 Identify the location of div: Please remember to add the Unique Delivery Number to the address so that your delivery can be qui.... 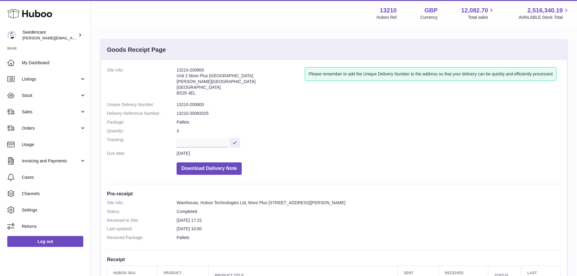
(431, 74).